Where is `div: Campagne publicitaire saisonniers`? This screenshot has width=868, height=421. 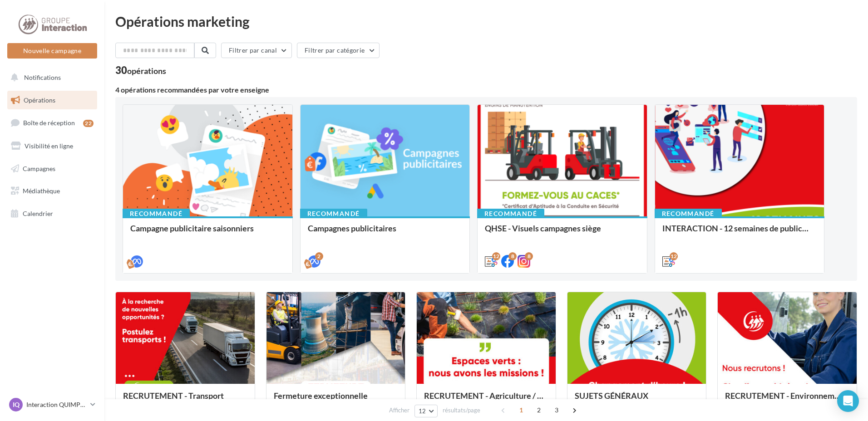 div: Campagne publicitaire saisonniers is located at coordinates (208, 233).